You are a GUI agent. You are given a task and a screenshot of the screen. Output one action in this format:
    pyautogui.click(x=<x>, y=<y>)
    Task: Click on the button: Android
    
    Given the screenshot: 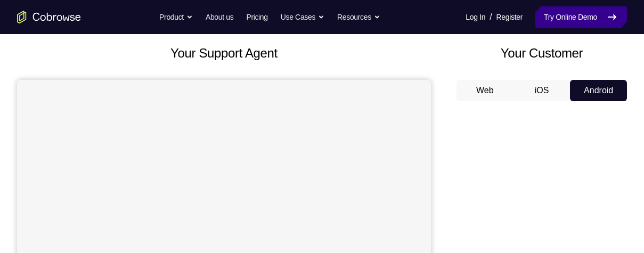 What is the action you would take?
    pyautogui.click(x=598, y=91)
    